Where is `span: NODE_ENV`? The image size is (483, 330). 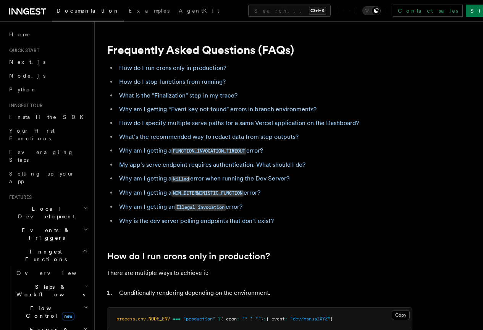 span: NODE_ENV is located at coordinates (159, 318).